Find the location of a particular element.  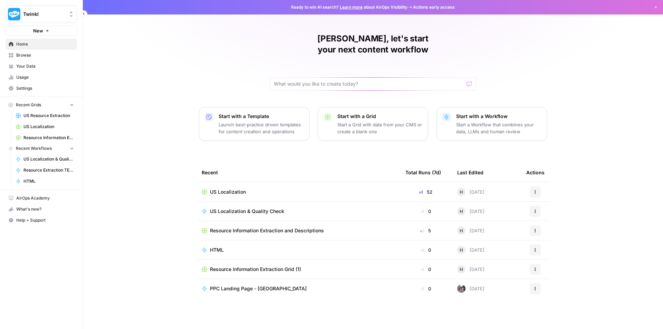

span: Resource Extraction TEST is located at coordinates (49, 170).